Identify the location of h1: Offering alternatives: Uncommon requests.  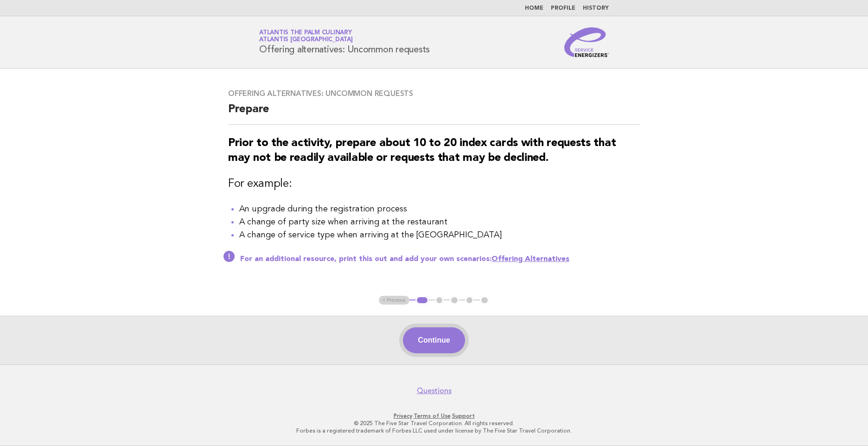
(345, 42).